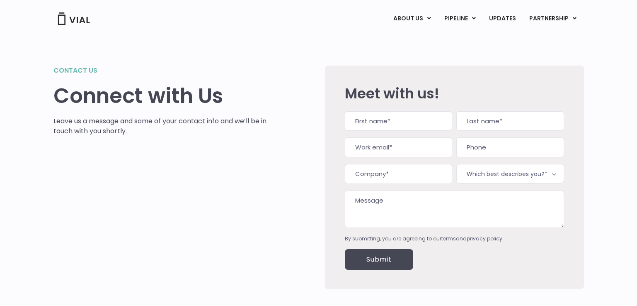  I want to click on a: ABOUT USMenu Toggle, so click(412, 19).